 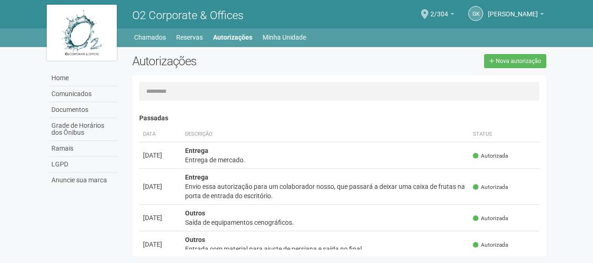 What do you see at coordinates (84, 78) in the screenshot?
I see `a: Home` at bounding box center [84, 78].